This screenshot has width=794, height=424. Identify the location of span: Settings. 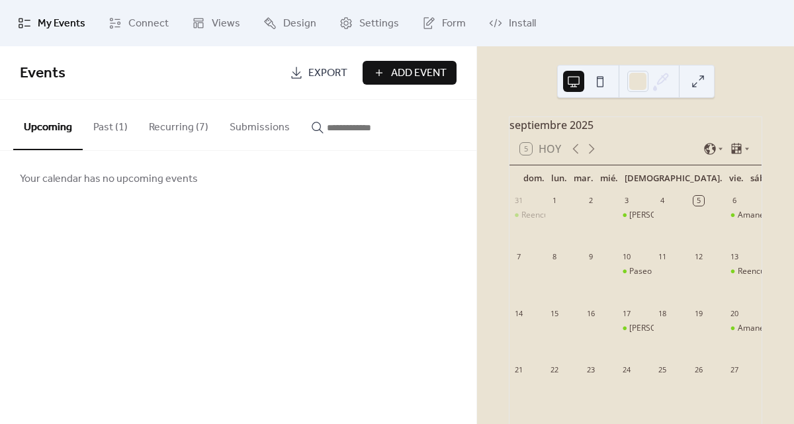
(379, 24).